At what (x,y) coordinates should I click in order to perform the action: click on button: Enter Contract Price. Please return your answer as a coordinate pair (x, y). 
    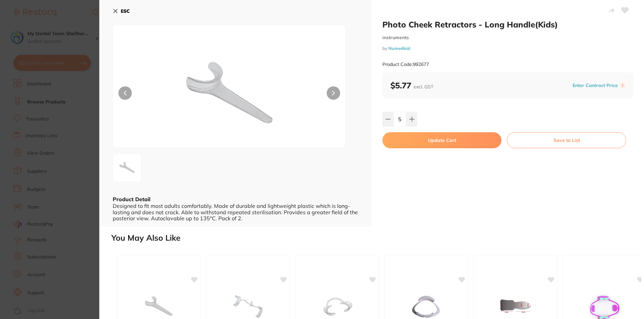
    Looking at the image, I should click on (595, 85).